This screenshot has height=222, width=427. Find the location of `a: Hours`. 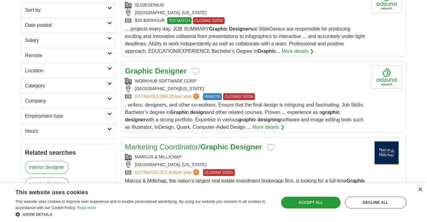

a: Hours is located at coordinates (69, 131).